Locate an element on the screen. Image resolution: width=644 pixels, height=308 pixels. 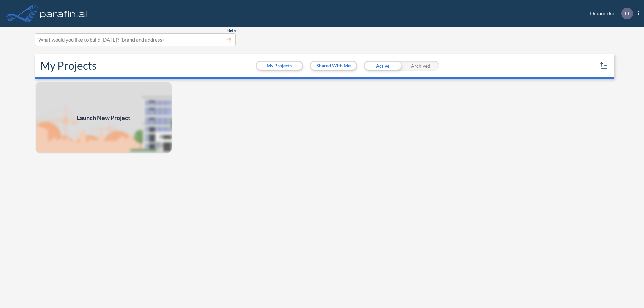
button: My Projects is located at coordinates (279, 66).